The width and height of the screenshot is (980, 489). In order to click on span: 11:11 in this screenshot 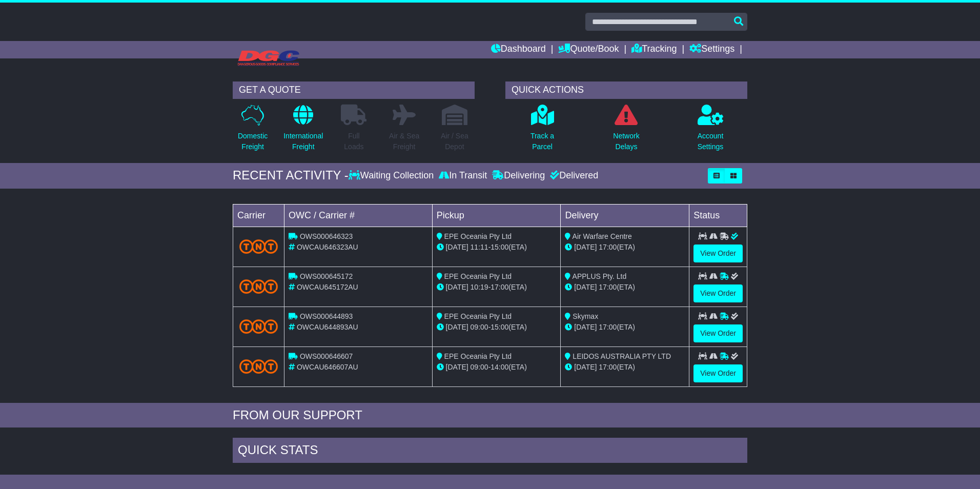, I will do `click(479, 247)`.